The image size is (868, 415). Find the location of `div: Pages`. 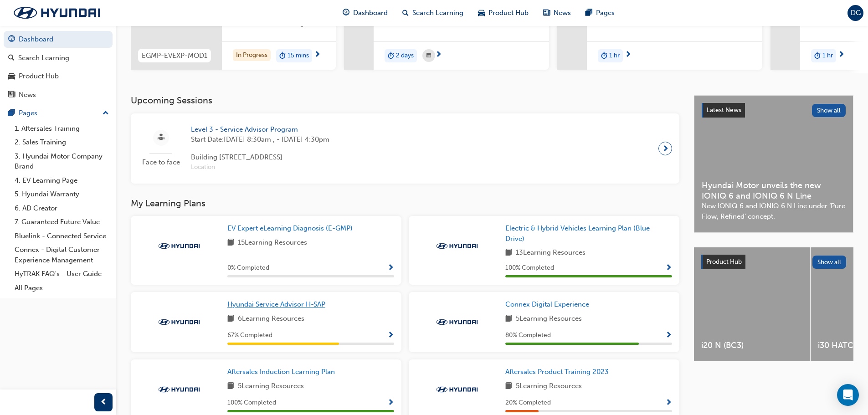

div: Pages is located at coordinates (28, 113).